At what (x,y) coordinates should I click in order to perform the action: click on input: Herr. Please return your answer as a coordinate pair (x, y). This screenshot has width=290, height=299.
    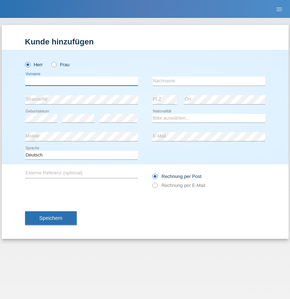
    Looking at the image, I should click on (27, 64).